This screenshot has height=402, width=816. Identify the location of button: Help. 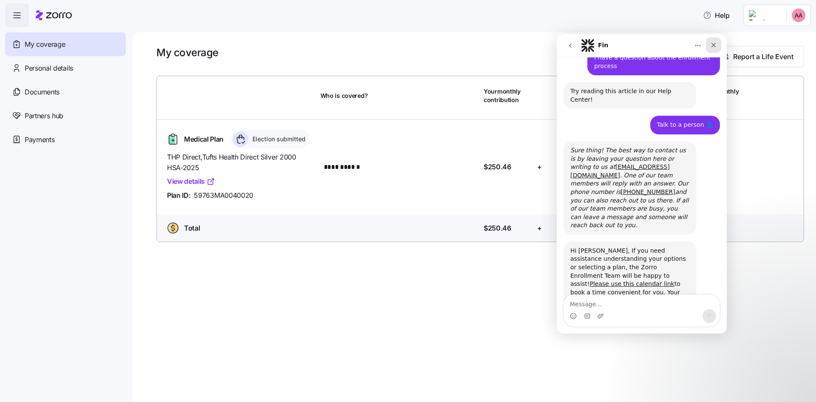
(716, 15).